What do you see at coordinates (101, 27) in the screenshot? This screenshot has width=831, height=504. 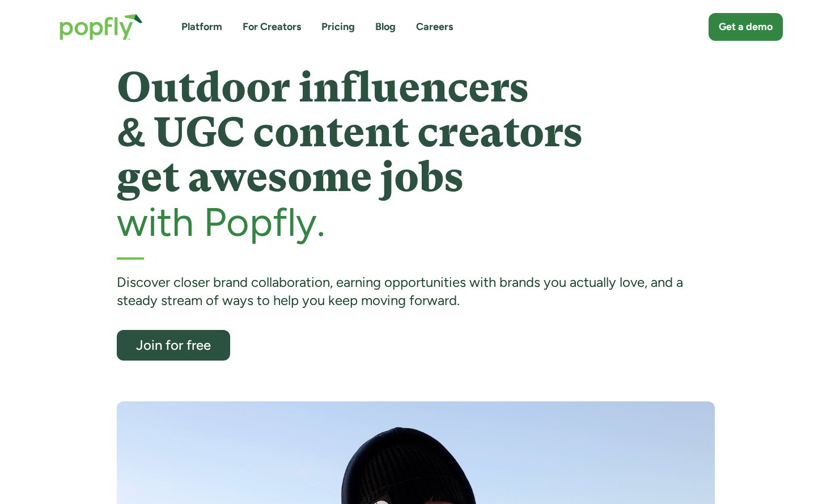 I see `a: home` at bounding box center [101, 27].